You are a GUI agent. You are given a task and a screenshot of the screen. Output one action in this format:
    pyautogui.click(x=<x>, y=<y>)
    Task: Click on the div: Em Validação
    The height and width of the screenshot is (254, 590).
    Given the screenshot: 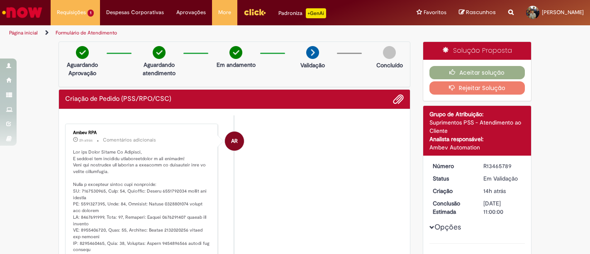 What is the action you would take?
    pyautogui.click(x=503, y=178)
    